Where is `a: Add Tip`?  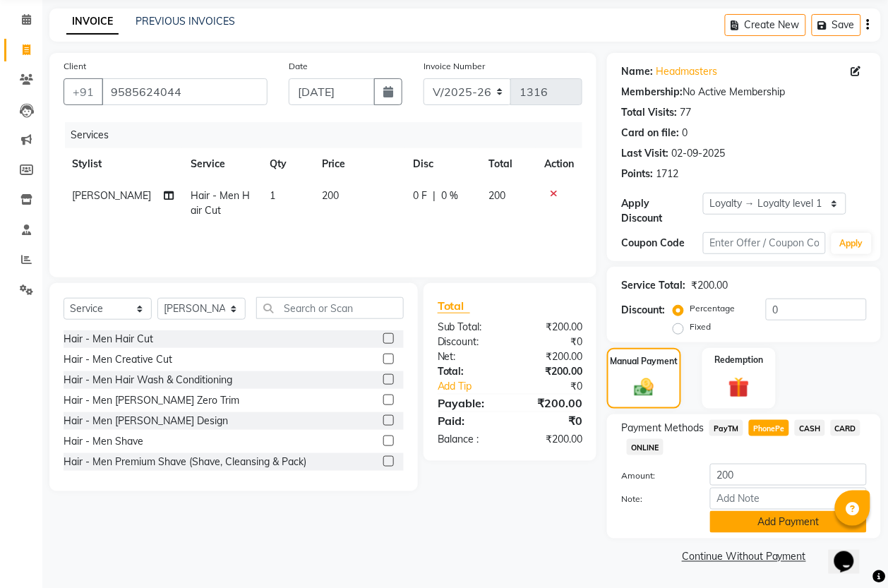
a: Add Tip is located at coordinates (475, 386).